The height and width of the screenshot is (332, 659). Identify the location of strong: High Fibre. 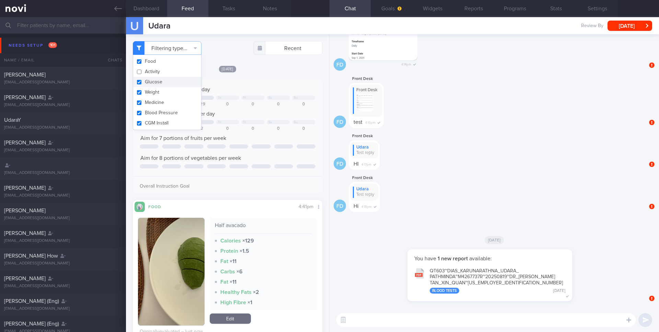
(233, 303).